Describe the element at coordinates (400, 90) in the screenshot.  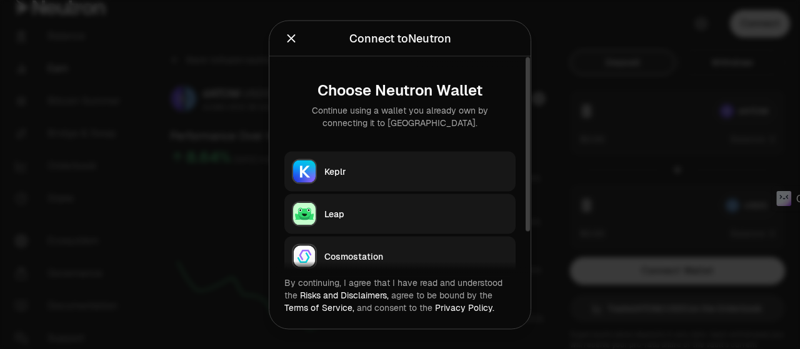
I see `div: Choose Neutron Wallet` at that location.